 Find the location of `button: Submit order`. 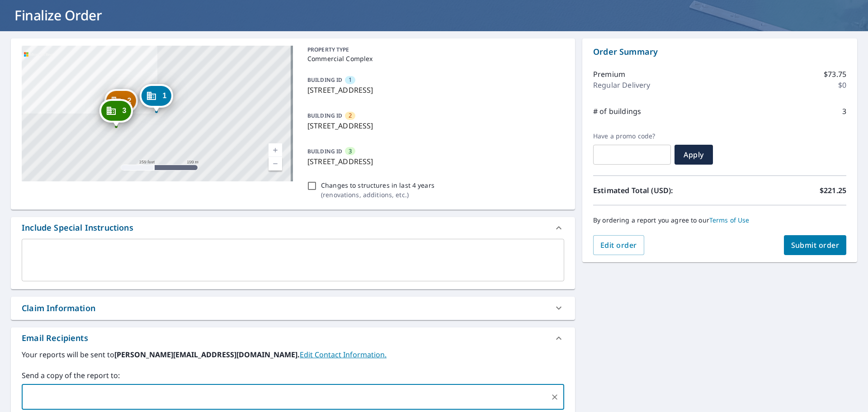

button: Submit order is located at coordinates (815, 245).